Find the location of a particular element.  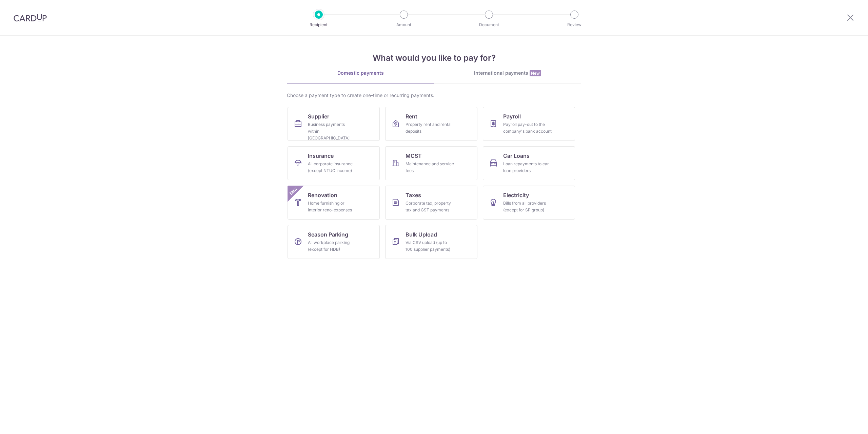

a: TaxesCorporate tax, property tax and GST payments is located at coordinates (431, 203).